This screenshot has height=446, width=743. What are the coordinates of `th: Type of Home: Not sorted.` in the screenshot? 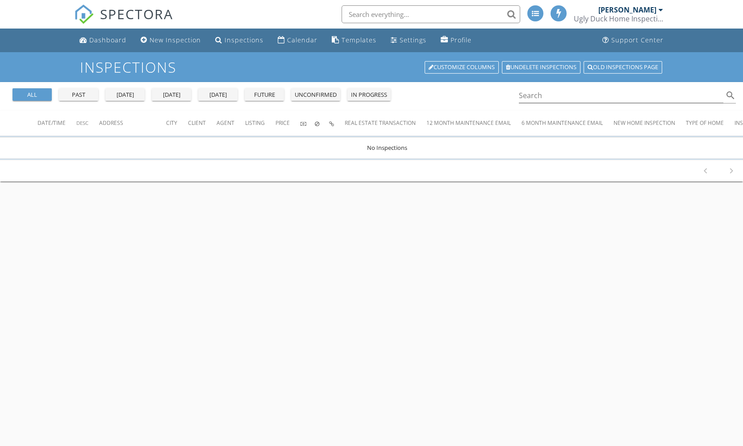 It's located at (710, 123).